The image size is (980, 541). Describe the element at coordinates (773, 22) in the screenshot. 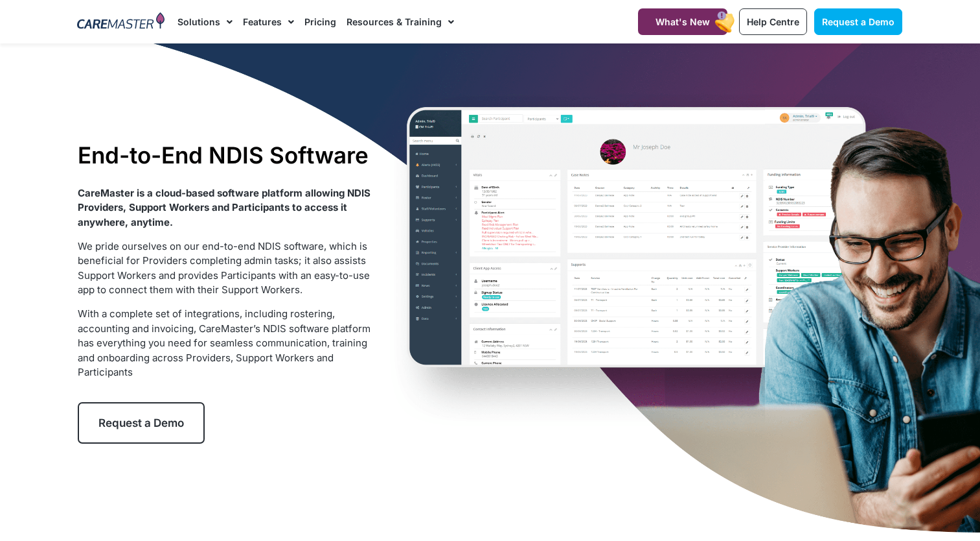

I see `a: Help Centre` at that location.